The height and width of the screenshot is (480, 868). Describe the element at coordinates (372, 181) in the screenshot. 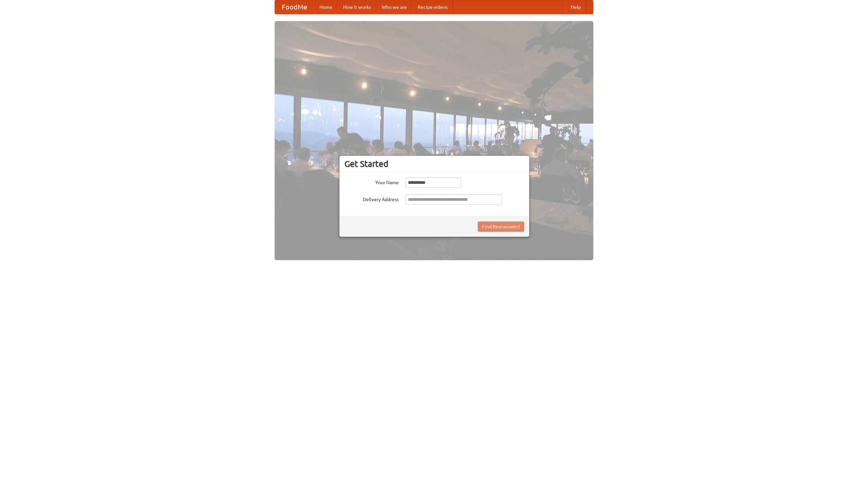

I see `label: Your Name` at that location.